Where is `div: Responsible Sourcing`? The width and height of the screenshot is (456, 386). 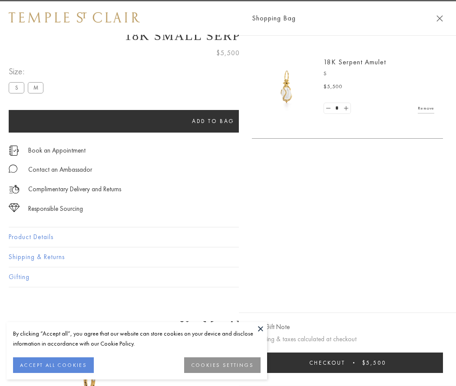 div: Responsible Sourcing is located at coordinates (56, 209).